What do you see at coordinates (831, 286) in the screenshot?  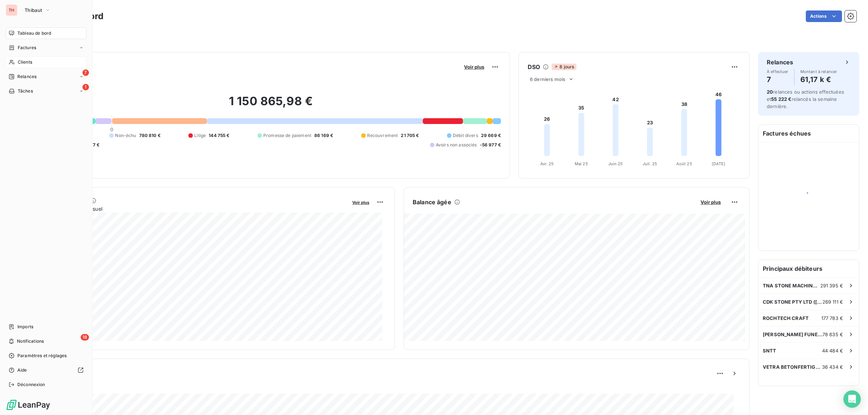 I see `span: 291 395 €` at bounding box center [831, 286].